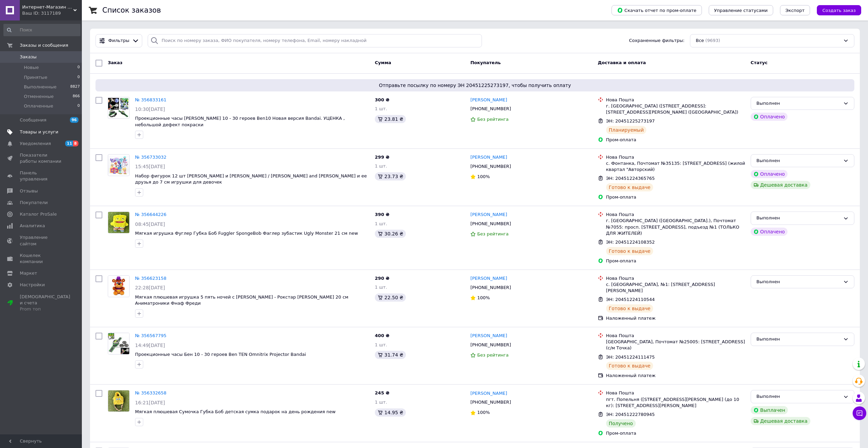 The height and width of the screenshot is (448, 868). Describe the element at coordinates (493, 355) in the screenshot. I see `span: Без рейтинга` at that location.